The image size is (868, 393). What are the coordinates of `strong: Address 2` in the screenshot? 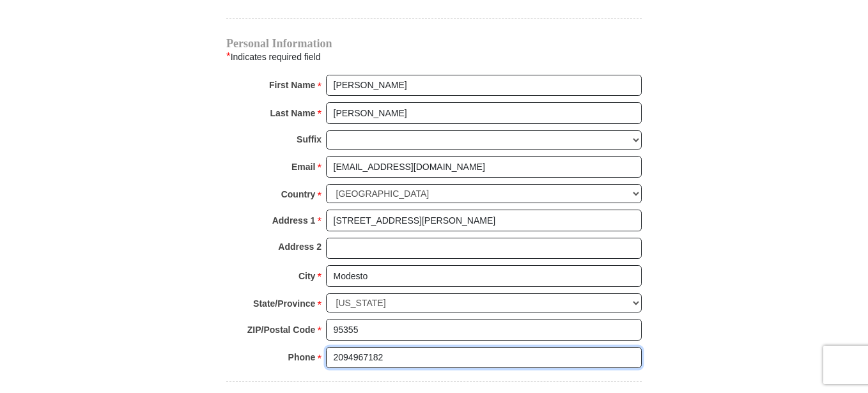 It's located at (300, 247).